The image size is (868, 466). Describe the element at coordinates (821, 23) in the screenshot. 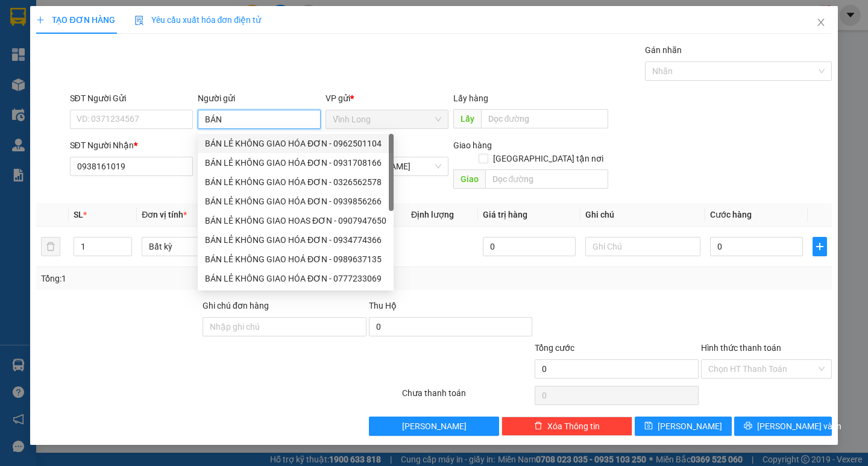

I see `button: Close` at that location.